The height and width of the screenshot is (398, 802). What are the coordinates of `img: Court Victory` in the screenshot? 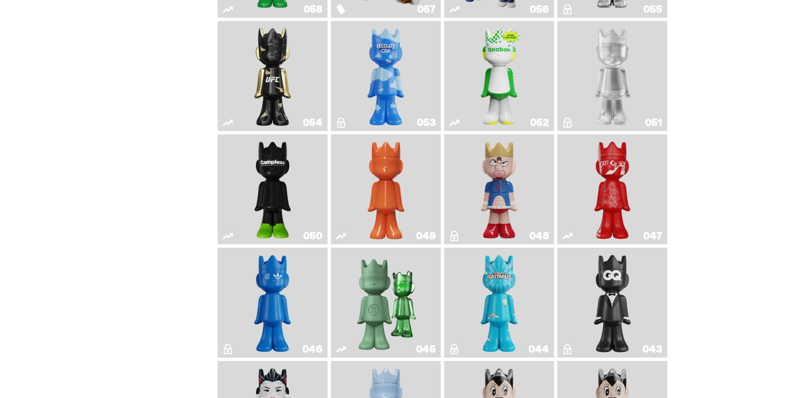 It's located at (499, 76).